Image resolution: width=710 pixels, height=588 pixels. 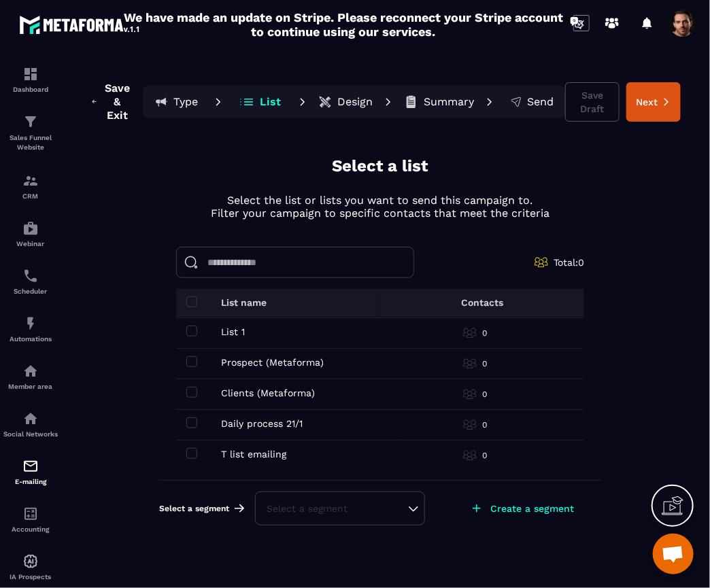 I want to click on p: Type, so click(x=186, y=102).